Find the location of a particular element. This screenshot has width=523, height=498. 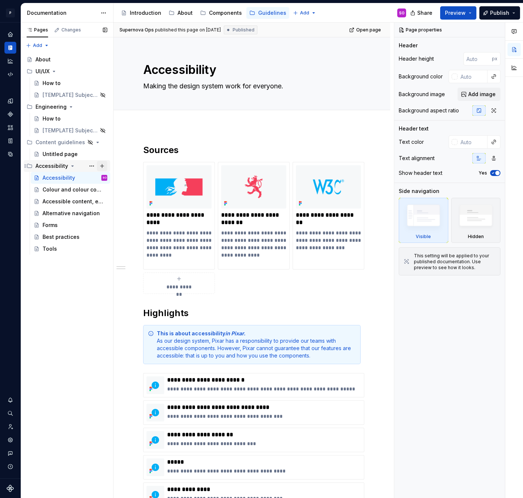

button: Add image is located at coordinates (479, 94).